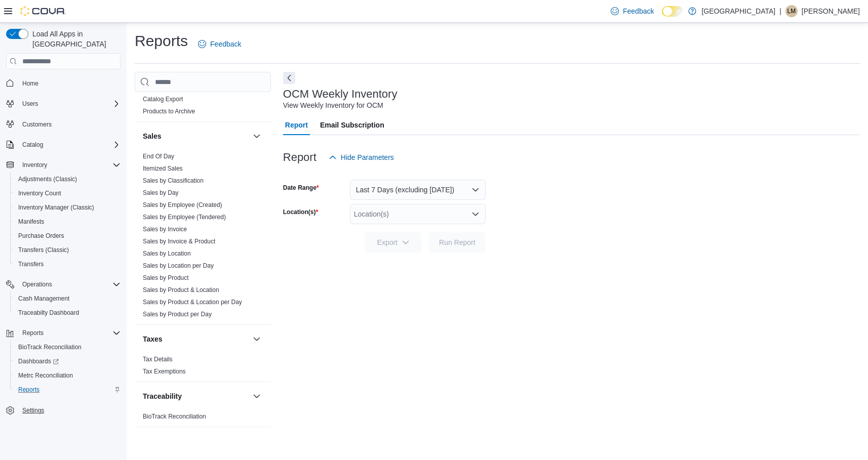 The image size is (868, 460). I want to click on span: Sales by Product & Location per Day, so click(193, 302).